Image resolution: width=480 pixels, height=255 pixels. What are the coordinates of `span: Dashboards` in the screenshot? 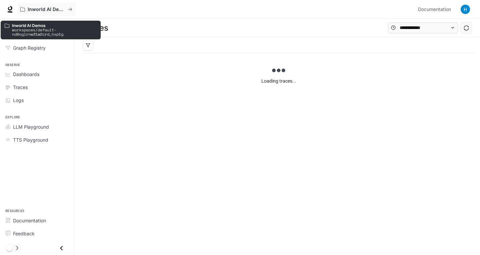 It's located at (26, 74).